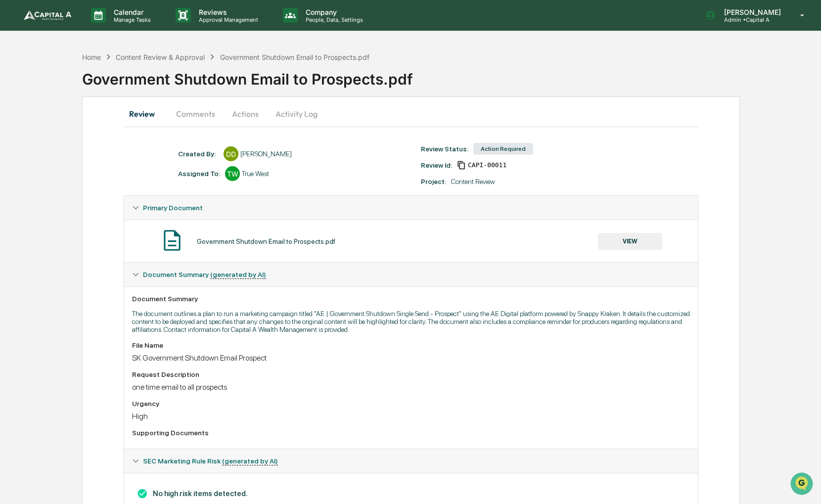 The image size is (821, 504). What do you see at coordinates (174, 84) in the screenshot?
I see `button: Start new chat` at bounding box center [174, 84].